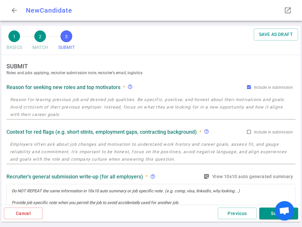 This screenshot has height=227, width=302. Describe the element at coordinates (40, 41) in the screenshot. I see `button: 2MATCH` at that location.